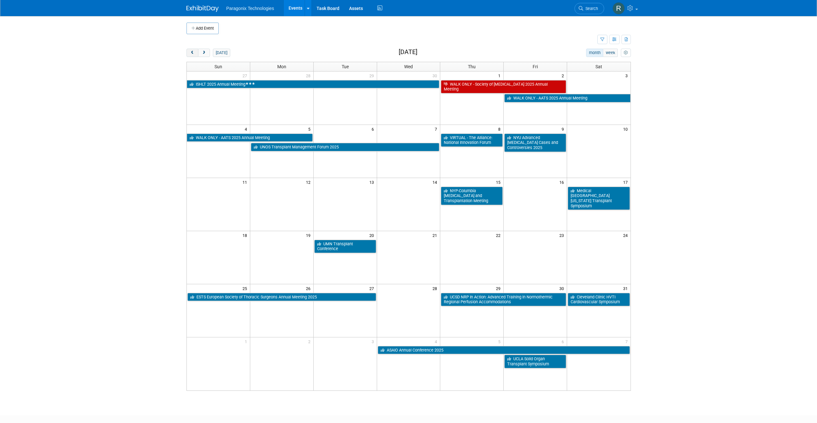  What do you see at coordinates (192, 53) in the screenshot?
I see `button: prev` at bounding box center [192, 53].